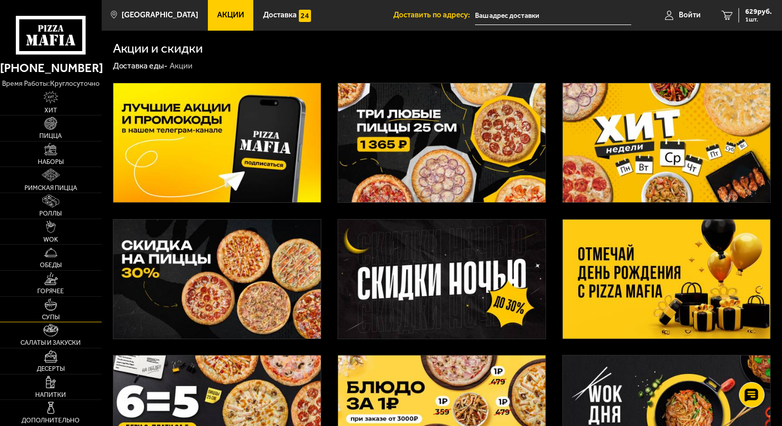  Describe the element at coordinates (758, 19) in the screenshot. I see `span: 1 шт.` at that location.